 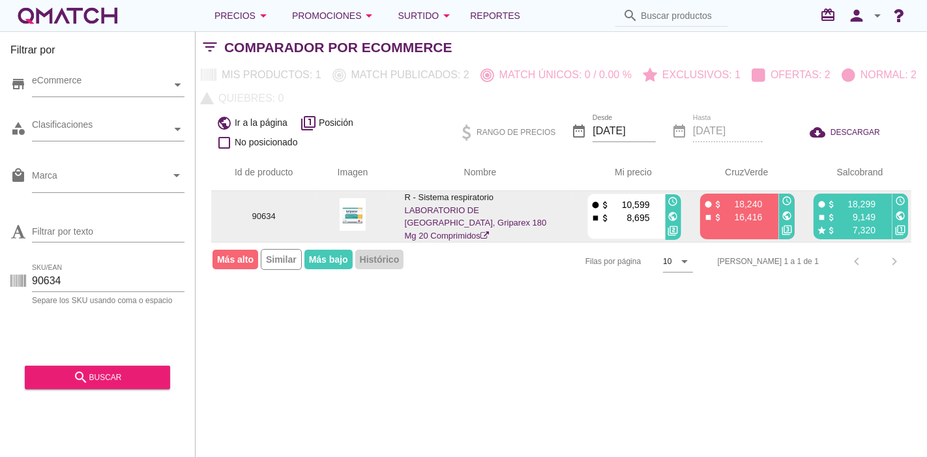 I want to click on p: Ofertas: 2, so click(x=798, y=75).